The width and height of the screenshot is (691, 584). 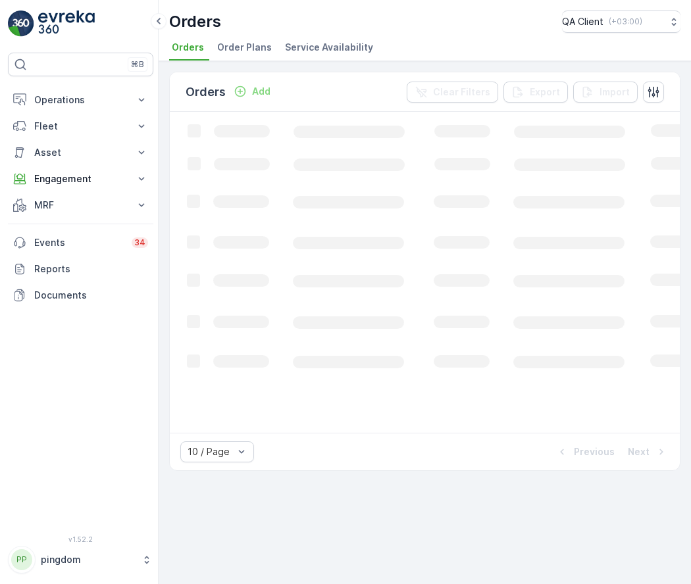 What do you see at coordinates (80, 100) in the screenshot?
I see `button: Operations` at bounding box center [80, 100].